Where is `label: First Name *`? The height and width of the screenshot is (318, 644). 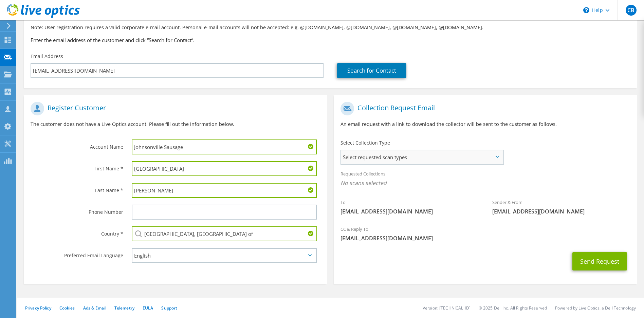
label: First Name * is located at coordinates (77, 167).